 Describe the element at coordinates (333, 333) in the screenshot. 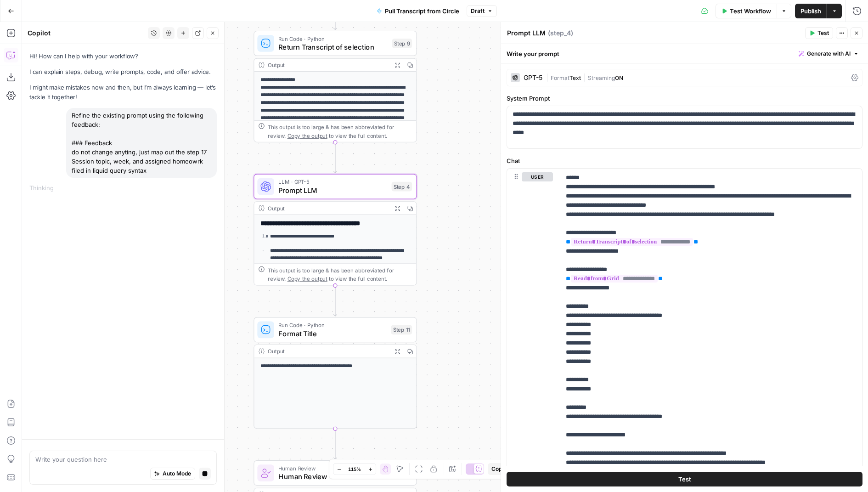

I see `span: Format Title` at that location.